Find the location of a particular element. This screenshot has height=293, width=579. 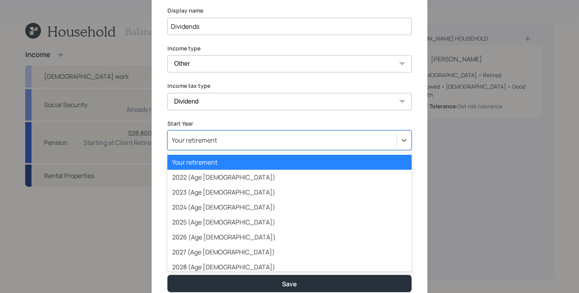

button: Save is located at coordinates (289, 283).